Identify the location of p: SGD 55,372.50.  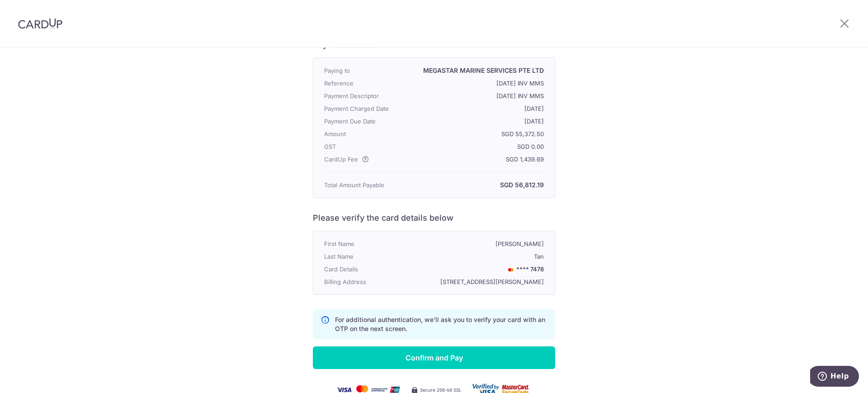
(478, 134).